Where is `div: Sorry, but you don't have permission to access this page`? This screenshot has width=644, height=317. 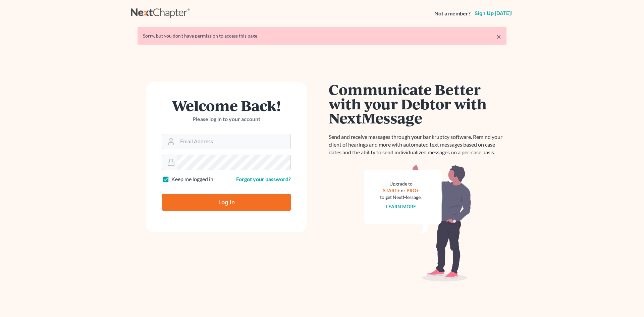
div: Sorry, but you don't have permission to access this page is located at coordinates (322, 36).